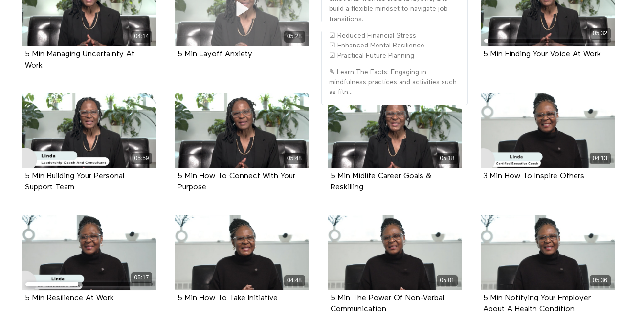 The width and height of the screenshot is (644, 324). What do you see at coordinates (537, 303) in the screenshot?
I see `strong: 5 Min Notifying Your Employer About A Health Condition` at bounding box center [537, 303].